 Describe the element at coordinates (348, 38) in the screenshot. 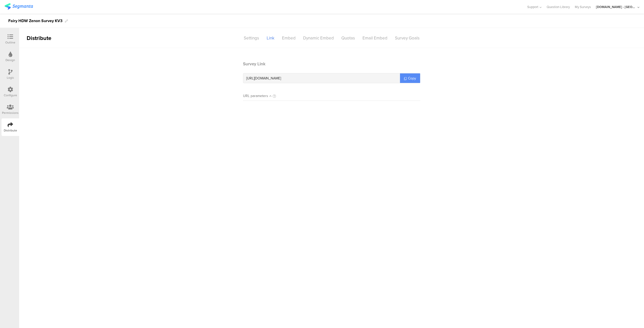

I see `div: Quotas` at that location.